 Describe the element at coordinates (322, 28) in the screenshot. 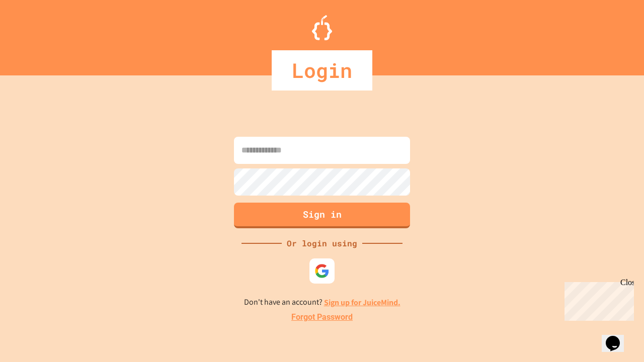

I see `img: Logo.svg` at that location.